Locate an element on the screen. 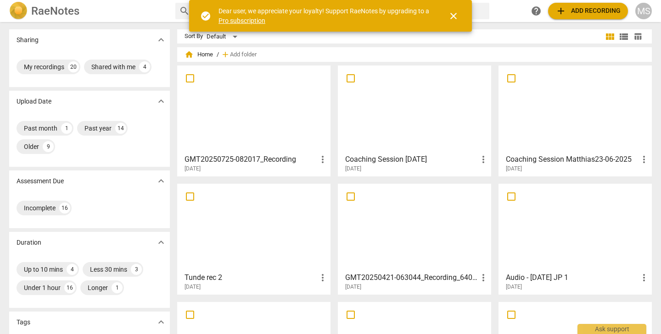 Image resolution: width=661 pixels, height=334 pixels. a: Pro subscription is located at coordinates (242, 21).